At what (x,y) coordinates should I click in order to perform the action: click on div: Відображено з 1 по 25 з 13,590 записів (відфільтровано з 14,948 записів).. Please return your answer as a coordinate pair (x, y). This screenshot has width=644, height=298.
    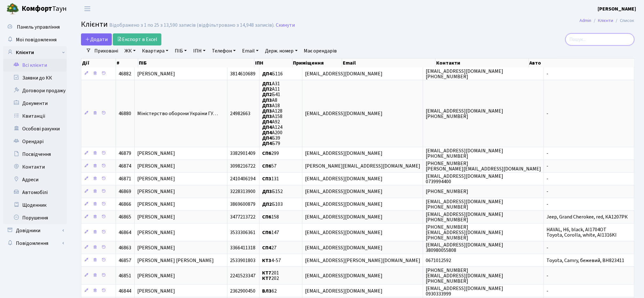
    Looking at the image, I should click on (192, 25).